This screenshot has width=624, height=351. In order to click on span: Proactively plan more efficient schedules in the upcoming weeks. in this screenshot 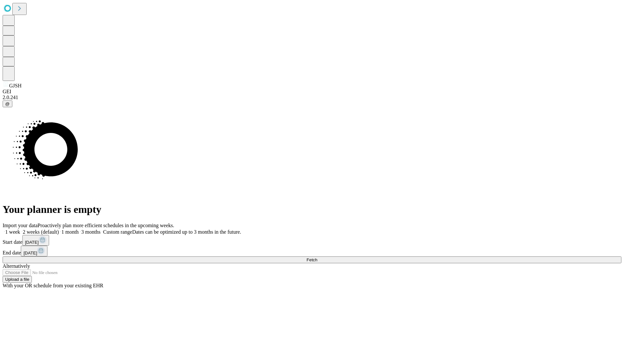, I will do `click(106, 225)`.